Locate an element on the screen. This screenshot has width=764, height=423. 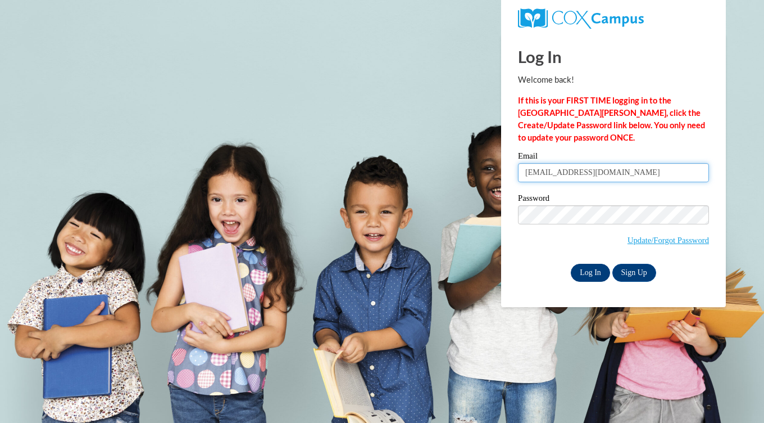
label: Email is located at coordinates (614, 157).